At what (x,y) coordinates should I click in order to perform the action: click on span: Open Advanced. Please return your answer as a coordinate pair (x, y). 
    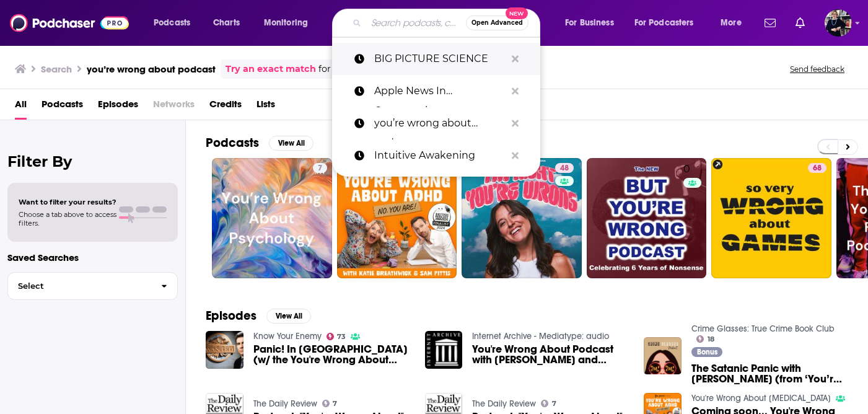
    Looking at the image, I should click on (497, 23).